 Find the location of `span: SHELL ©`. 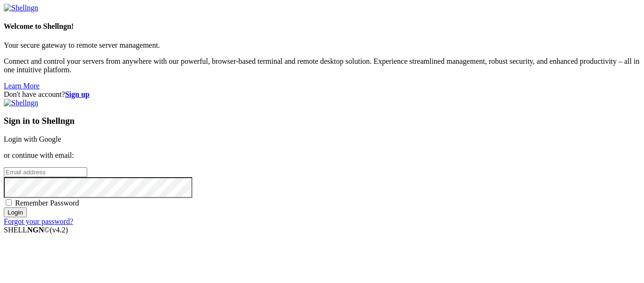

span: SHELL © is located at coordinates (36, 230).